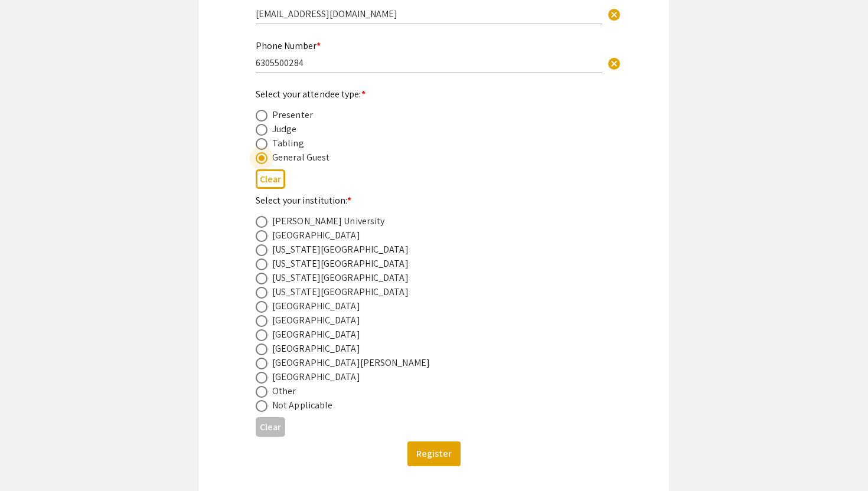 The image size is (868, 491). Describe the element at coordinates (311, 94) in the screenshot. I see `mat-label: Select your attendee type:` at that location.